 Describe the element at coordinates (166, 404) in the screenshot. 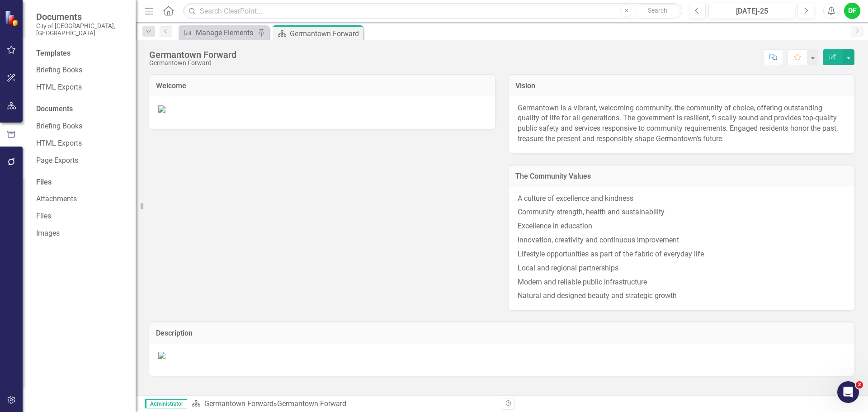

I see `span: Administrator` at that location.